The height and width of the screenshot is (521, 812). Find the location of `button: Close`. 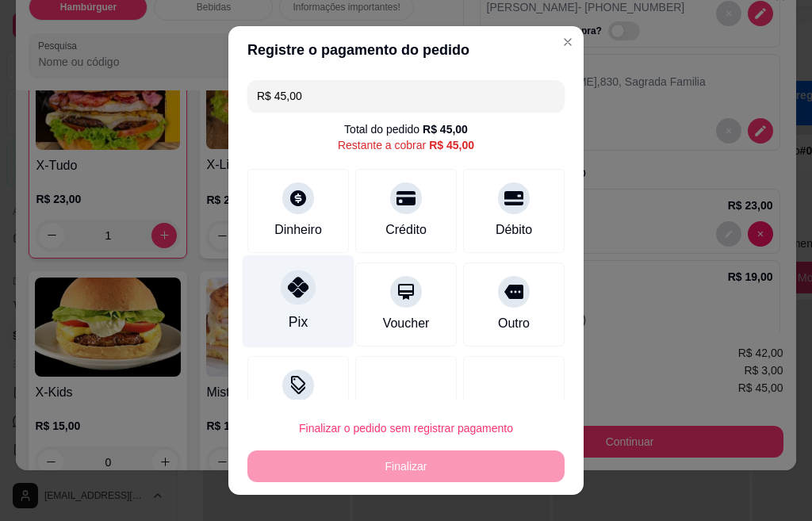

button: Close is located at coordinates (568, 42).